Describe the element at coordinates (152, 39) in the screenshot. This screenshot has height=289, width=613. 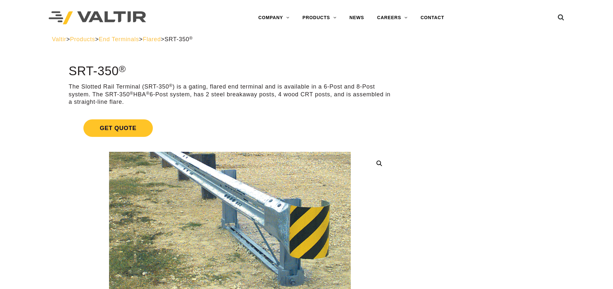
I see `a: Flared` at that location.